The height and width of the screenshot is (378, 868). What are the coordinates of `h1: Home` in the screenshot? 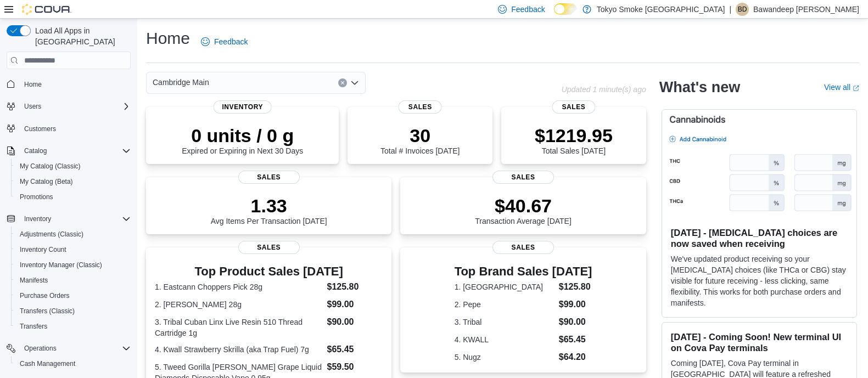 It's located at (168, 38).